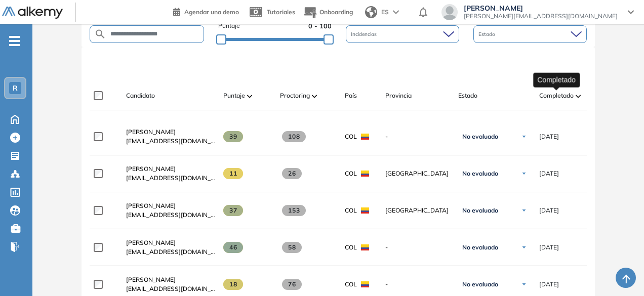 The height and width of the screenshot is (296, 644). What do you see at coordinates (211, 12) in the screenshot?
I see `span: Agendar una demo` at bounding box center [211, 12].